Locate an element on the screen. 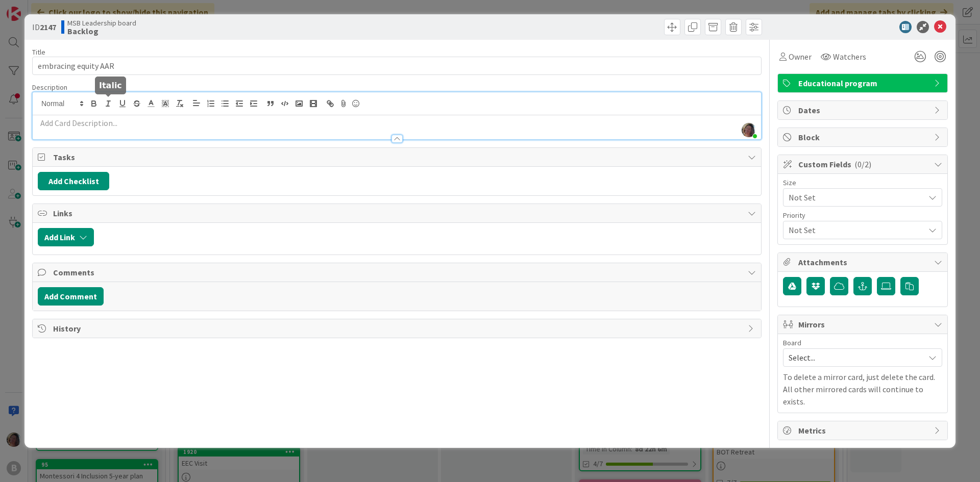  b: 2147 is located at coordinates (48, 27).